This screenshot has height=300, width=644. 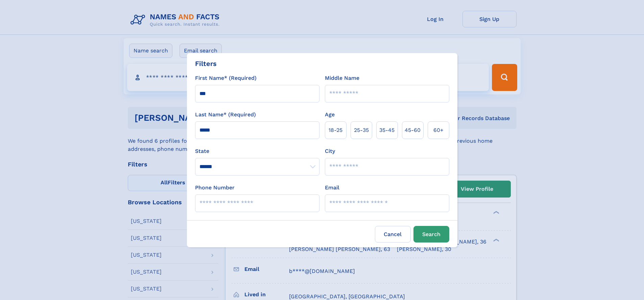 I want to click on span: 45‑60, so click(x=412, y=130).